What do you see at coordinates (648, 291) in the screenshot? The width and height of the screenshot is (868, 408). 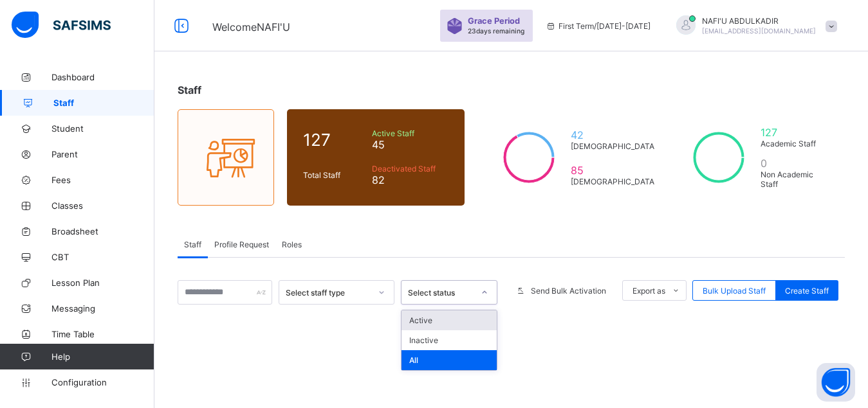 I see `span: Export as` at bounding box center [648, 291].